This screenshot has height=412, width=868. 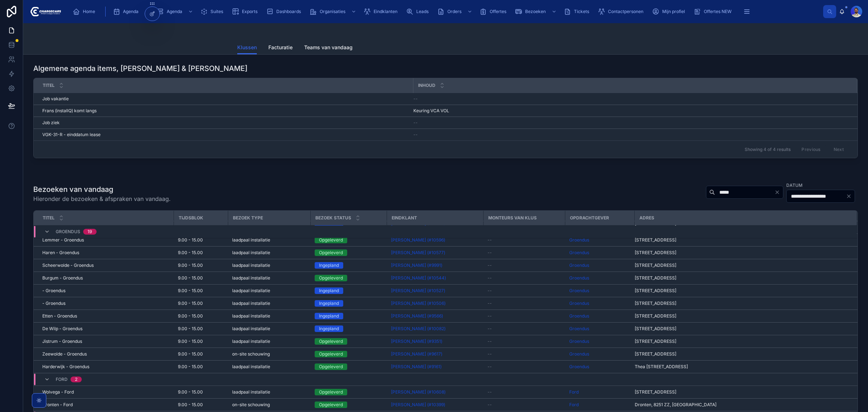 What do you see at coordinates (419, 12) in the screenshot?
I see `a: Leads` at bounding box center [419, 12].